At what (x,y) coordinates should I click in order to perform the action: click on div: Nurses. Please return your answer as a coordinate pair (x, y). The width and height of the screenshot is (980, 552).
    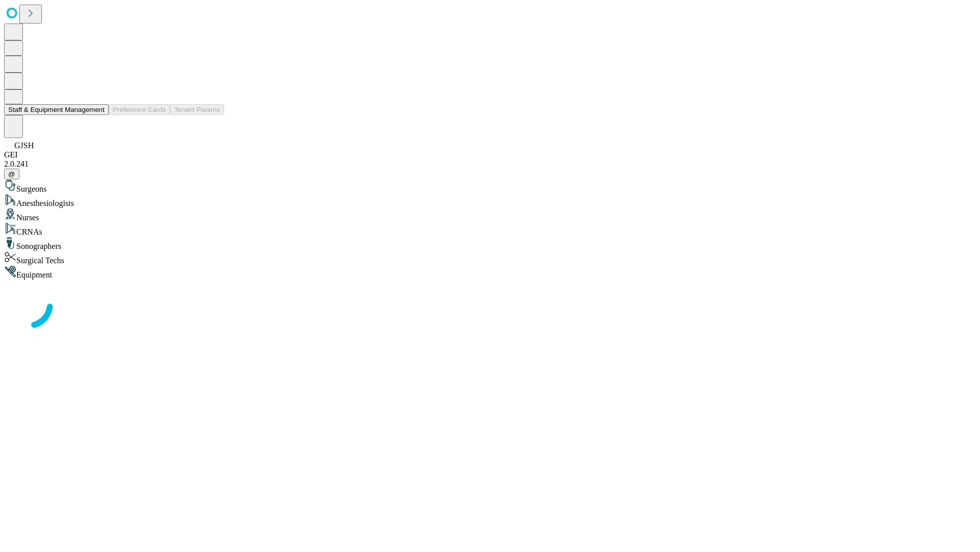
    Looking at the image, I should click on (490, 215).